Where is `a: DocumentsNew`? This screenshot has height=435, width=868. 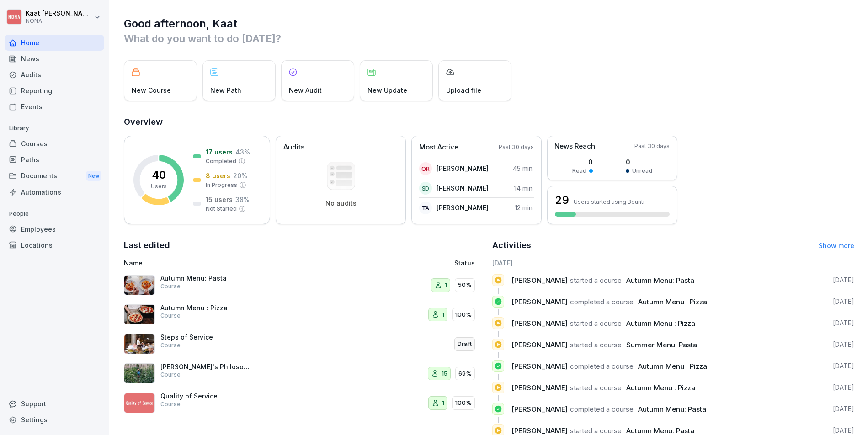
a: DocumentsNew is located at coordinates (55, 176).